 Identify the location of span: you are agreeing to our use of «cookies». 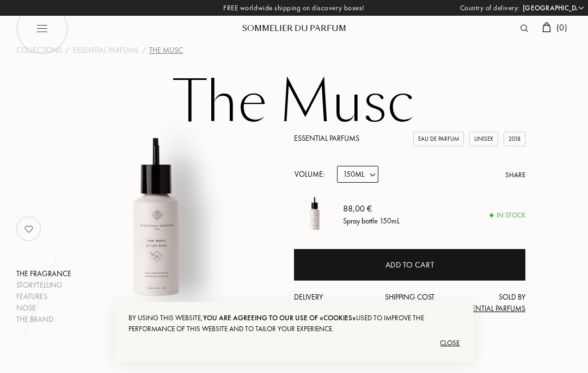
(279, 318).